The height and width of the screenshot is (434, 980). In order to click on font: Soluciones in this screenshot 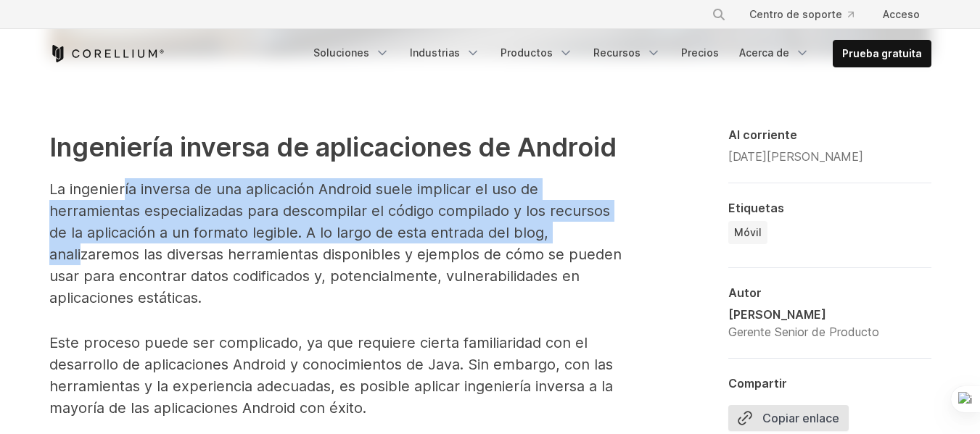, I will do `click(341, 52)`.